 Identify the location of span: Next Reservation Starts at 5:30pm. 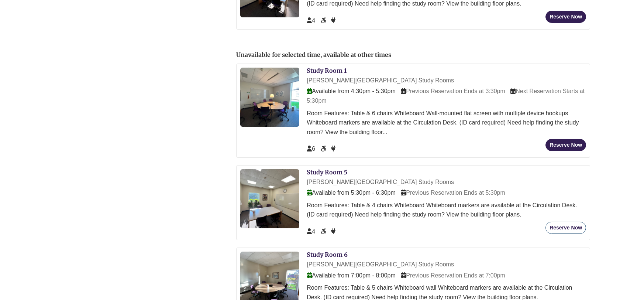
(446, 96).